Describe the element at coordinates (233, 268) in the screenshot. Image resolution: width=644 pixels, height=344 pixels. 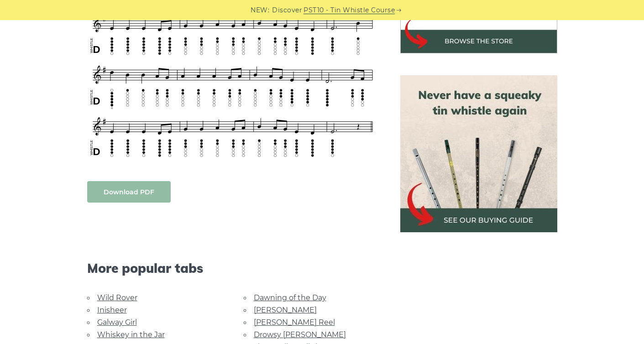
I see `span: More popular tabs` at that location.